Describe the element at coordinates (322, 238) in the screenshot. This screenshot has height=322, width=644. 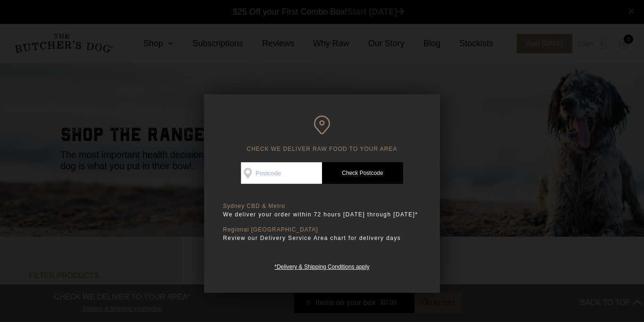
I see `p: Review our Delivery Service Area chart for delivery days` at that location.